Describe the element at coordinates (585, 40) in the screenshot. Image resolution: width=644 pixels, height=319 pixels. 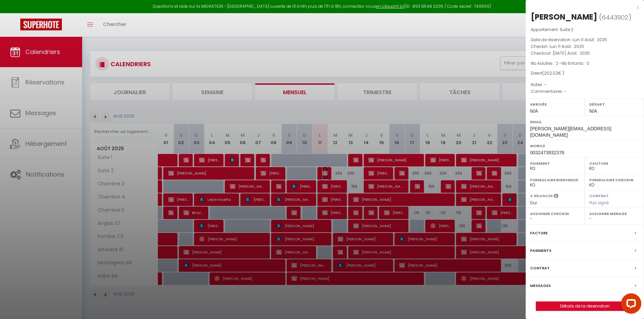
I see `p: Date de réservation :` at that location.